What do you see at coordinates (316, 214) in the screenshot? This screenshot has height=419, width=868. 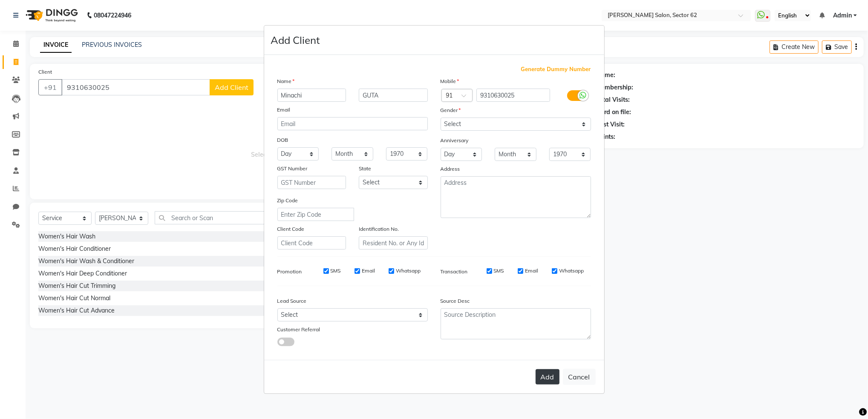 I see `input: Enter Zip Code` at bounding box center [316, 214].